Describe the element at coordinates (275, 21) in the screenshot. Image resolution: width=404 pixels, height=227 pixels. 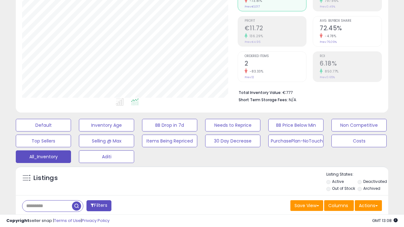
I see `span: Profit` at that location.